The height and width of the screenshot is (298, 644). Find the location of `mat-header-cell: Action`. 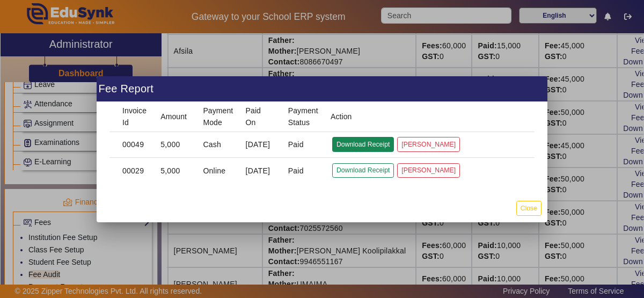

mat-header-cell: Action is located at coordinates (428, 117).